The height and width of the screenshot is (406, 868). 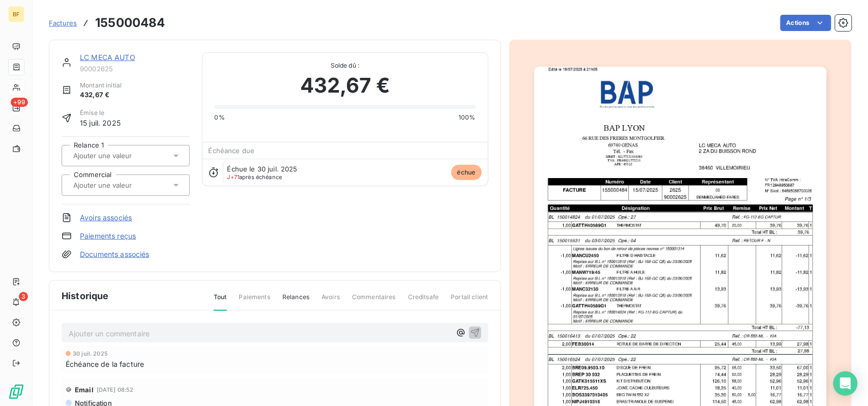 What do you see at coordinates (374, 301) in the screenshot?
I see `span: Commentaires` at bounding box center [374, 301].